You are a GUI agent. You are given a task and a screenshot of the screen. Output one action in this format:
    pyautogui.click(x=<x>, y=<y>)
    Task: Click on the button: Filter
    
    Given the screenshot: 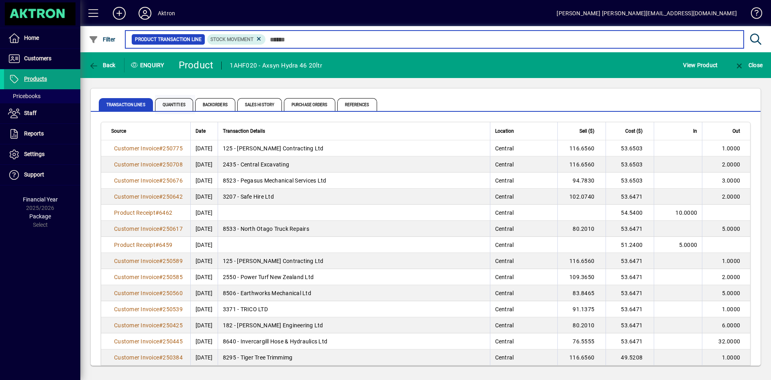 What is the action you would take?
    pyautogui.click(x=102, y=39)
    